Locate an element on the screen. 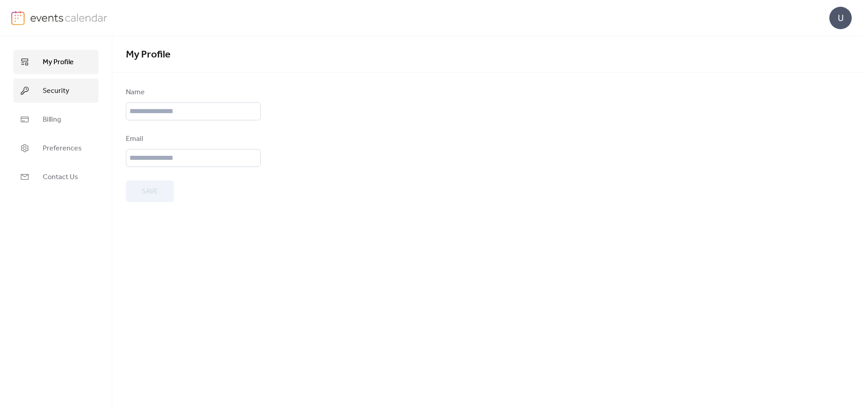 This screenshot has width=863, height=409. img: logo is located at coordinates (18, 18).